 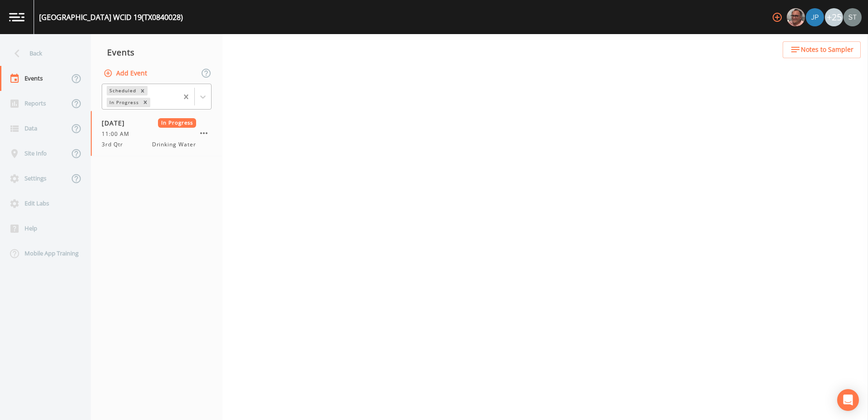 What do you see at coordinates (115, 145) in the screenshot?
I see `span: 3rd Qtr` at bounding box center [115, 145].